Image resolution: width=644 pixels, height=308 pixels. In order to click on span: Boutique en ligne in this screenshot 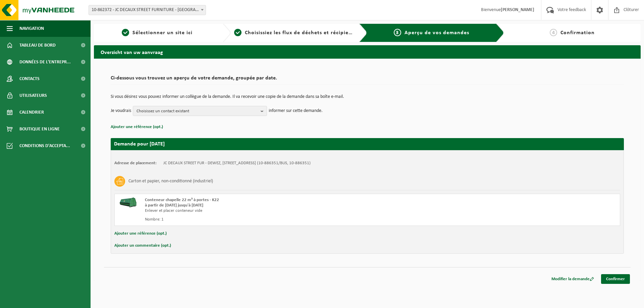, I will do `click(40, 129)`.